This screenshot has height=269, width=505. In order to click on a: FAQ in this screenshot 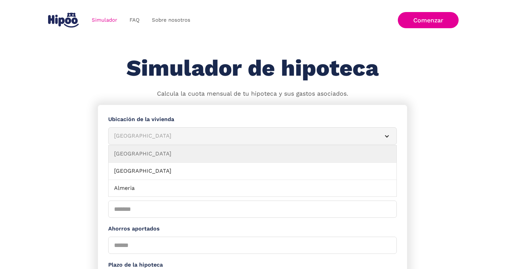, I will do `click(134, 20)`.